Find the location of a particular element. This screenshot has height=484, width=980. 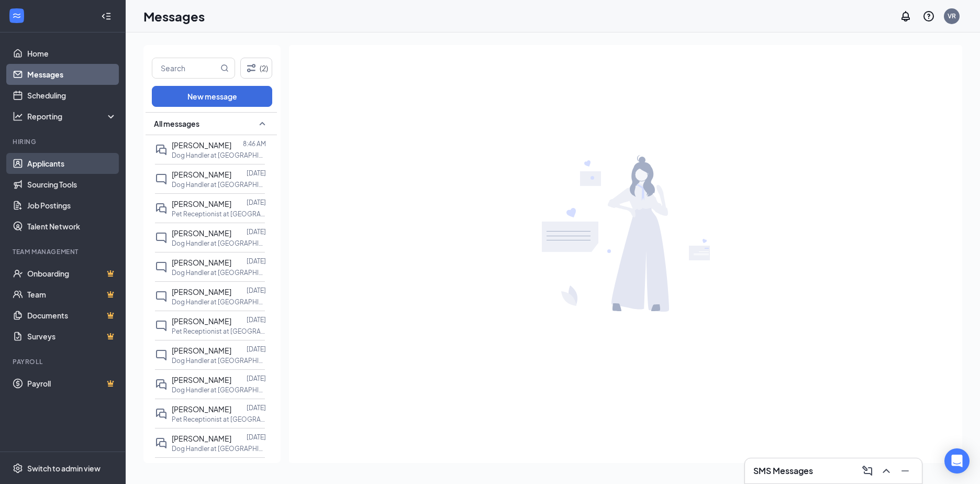

a: PayrollCrown is located at coordinates (72, 384).